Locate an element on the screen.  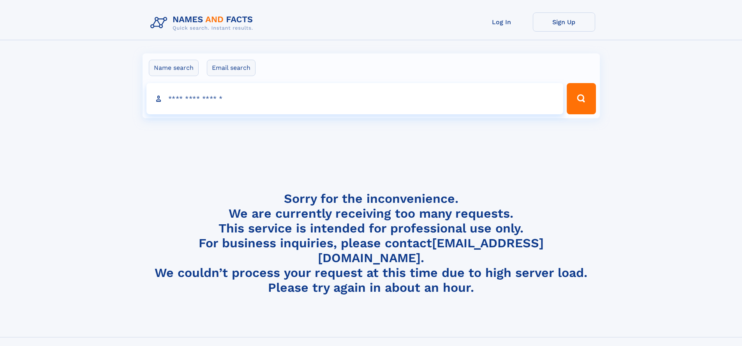
button: Search Button is located at coordinates (581, 99).